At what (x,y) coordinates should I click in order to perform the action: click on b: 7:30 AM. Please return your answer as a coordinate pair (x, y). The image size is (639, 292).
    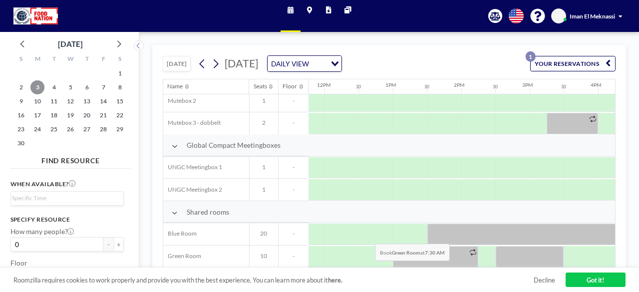
    Looking at the image, I should click on (435, 252).